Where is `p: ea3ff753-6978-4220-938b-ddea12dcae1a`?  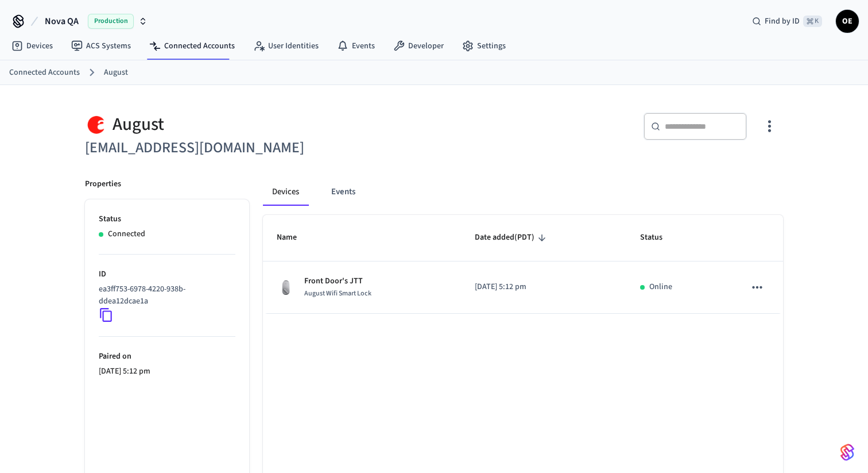
p: ea3ff753-6978-4220-938b-ddea12dcae1a is located at coordinates (165, 295).